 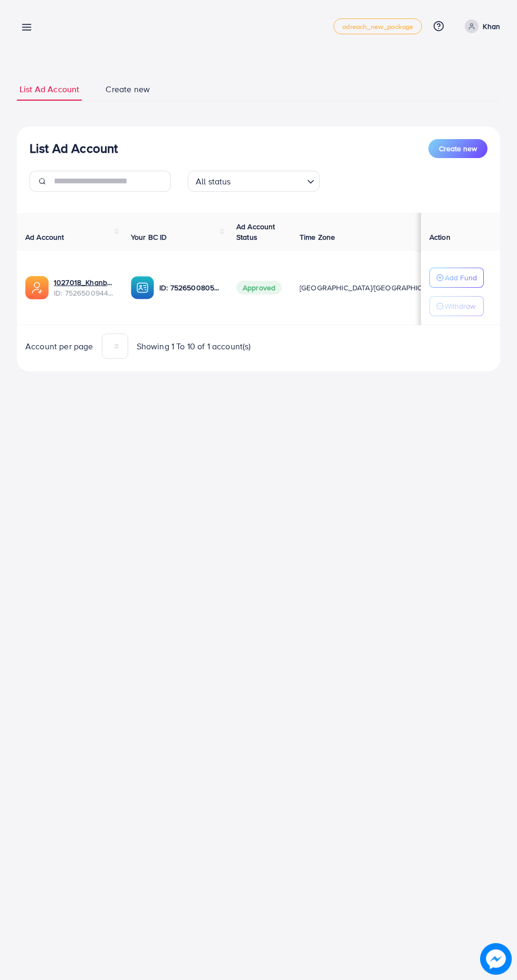 I want to click on p: ID: 7526500805902909457, so click(x=189, y=287).